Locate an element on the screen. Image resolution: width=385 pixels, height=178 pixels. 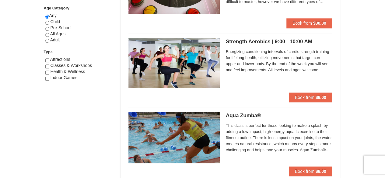
button: Book from $30.00 is located at coordinates (310, 23).